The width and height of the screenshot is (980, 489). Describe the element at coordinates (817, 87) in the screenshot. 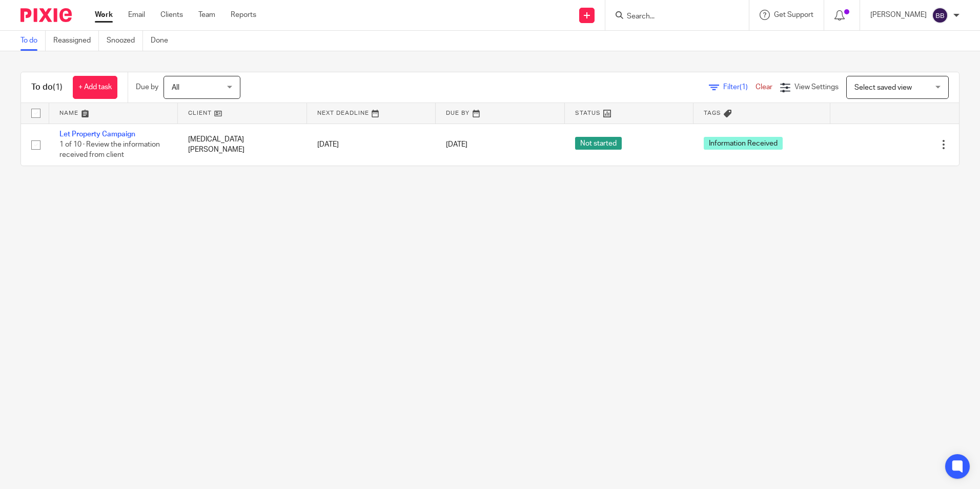

I see `span: View Settings` at that location.